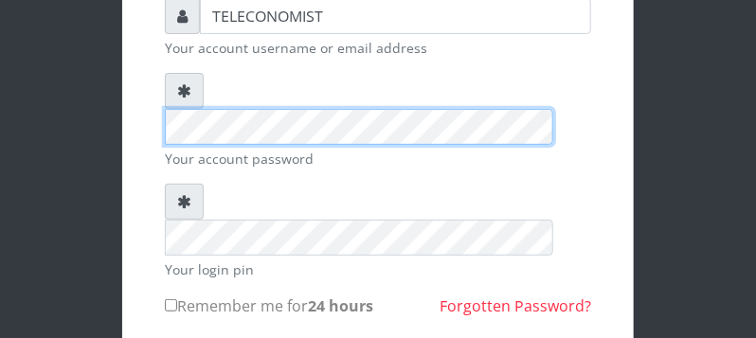 The image size is (756, 338). Describe the element at coordinates (515, 306) in the screenshot. I see `a: Forgotten Password?` at that location.